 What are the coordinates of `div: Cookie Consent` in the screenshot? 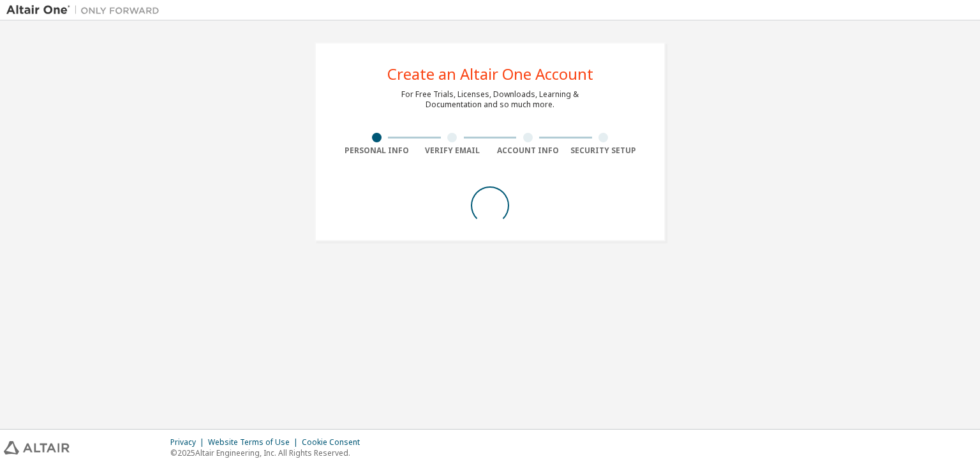 It's located at (334, 443).